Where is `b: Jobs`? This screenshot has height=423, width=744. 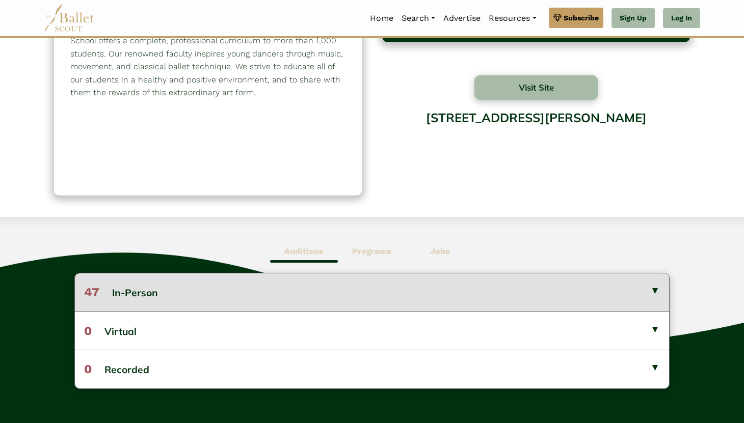 b: Jobs is located at coordinates (440, 251).